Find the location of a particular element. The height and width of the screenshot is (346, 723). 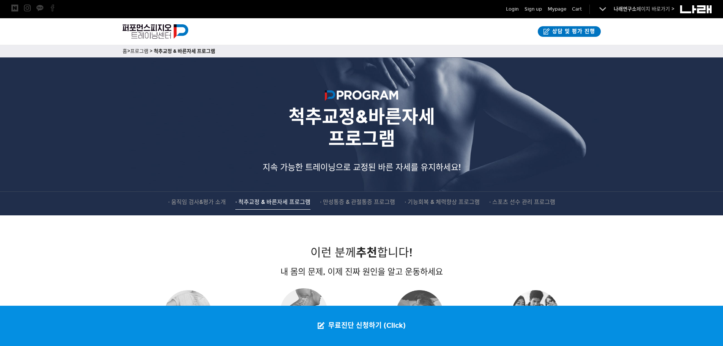

img: 거북목&오다리 - 예시 아이콘 is located at coordinates (304, 312).